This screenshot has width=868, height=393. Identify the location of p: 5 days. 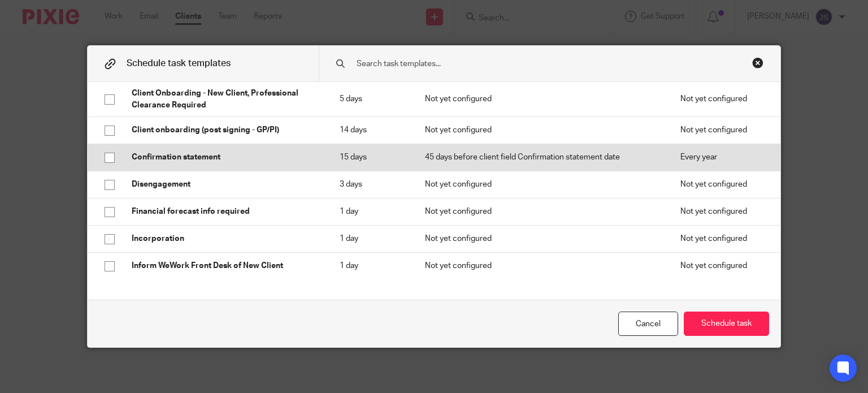
(371, 99).